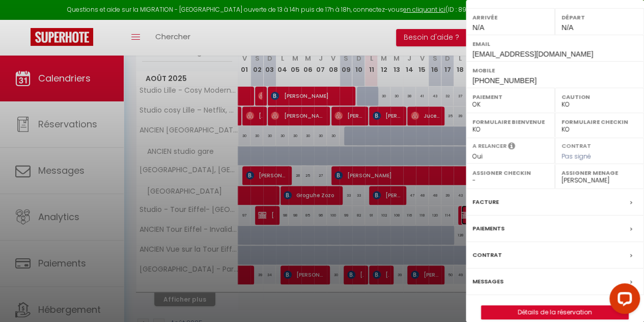  I want to click on span: Pas signé, so click(576, 155).